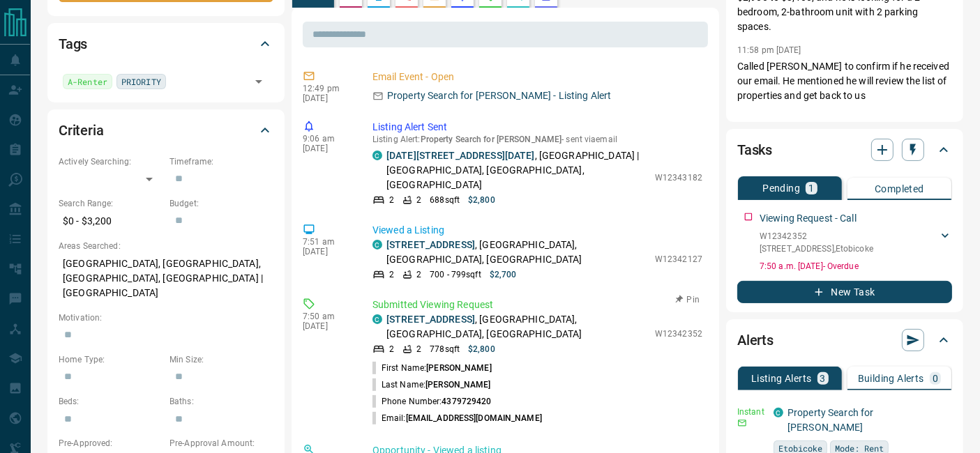  Describe the element at coordinates (679, 178) in the screenshot. I see `p: W12343182` at that location.